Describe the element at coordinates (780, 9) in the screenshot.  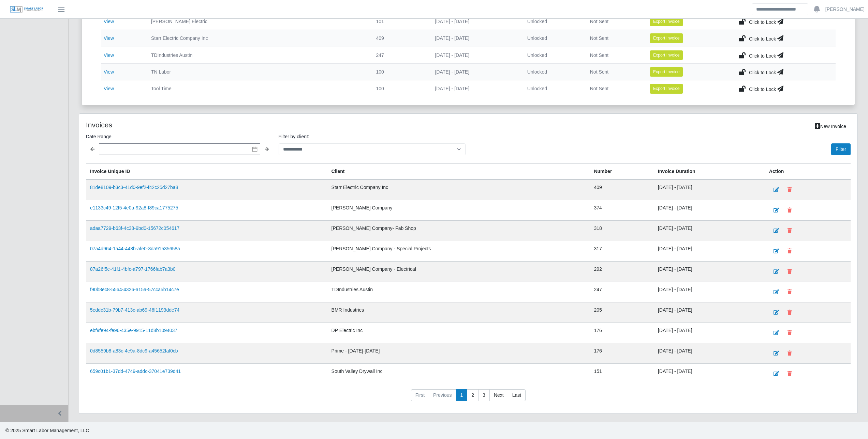
I see `input: Search` at that location.